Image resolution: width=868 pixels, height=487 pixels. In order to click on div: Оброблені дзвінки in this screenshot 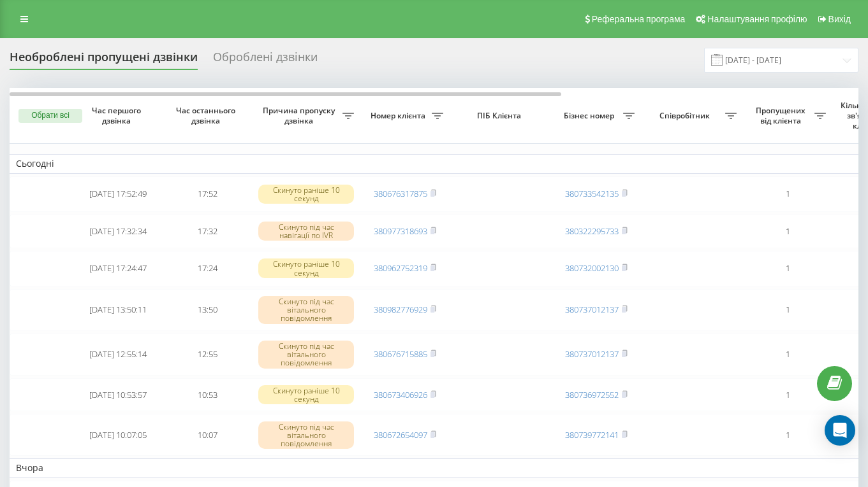, I will do `click(265, 60)`.